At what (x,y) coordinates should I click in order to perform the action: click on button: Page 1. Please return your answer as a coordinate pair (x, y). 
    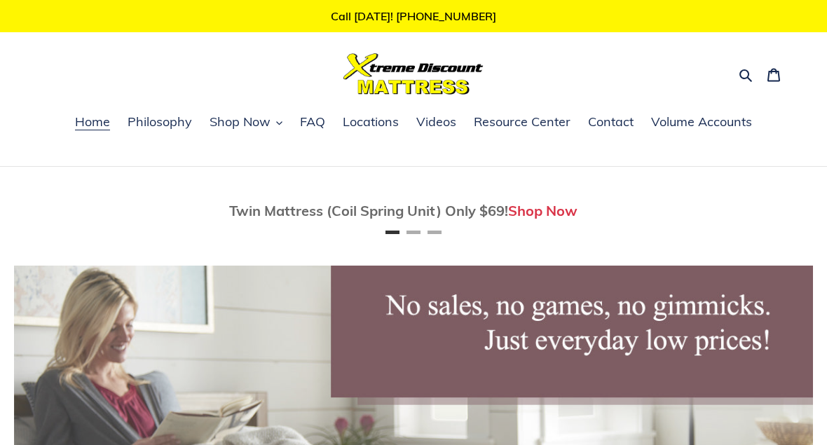
    Looking at the image, I should click on (393, 232).